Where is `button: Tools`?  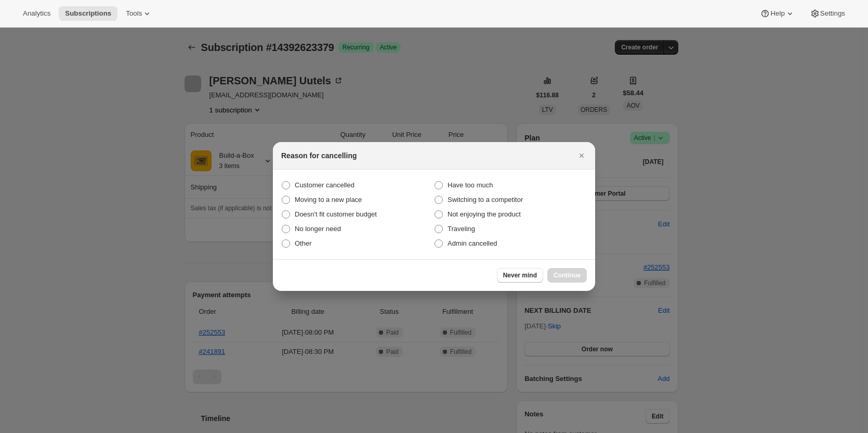
button: Tools is located at coordinates (139, 14).